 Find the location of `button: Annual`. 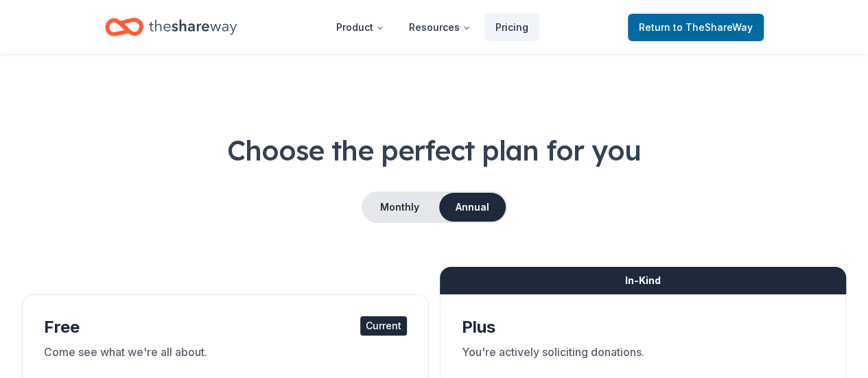

button: Annual is located at coordinates (472, 207).